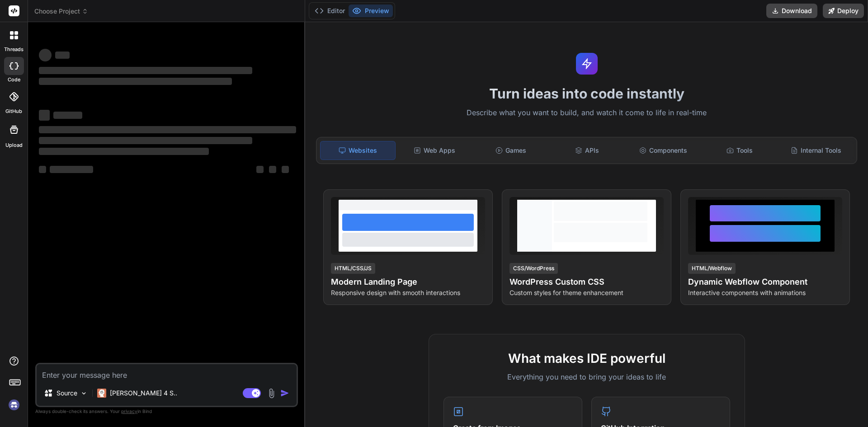  I want to click on div: Tools, so click(739, 150).